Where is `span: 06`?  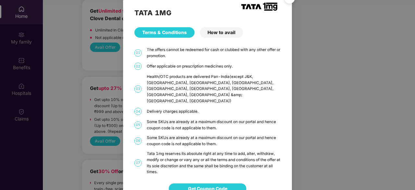
span: 06 is located at coordinates (138, 141).